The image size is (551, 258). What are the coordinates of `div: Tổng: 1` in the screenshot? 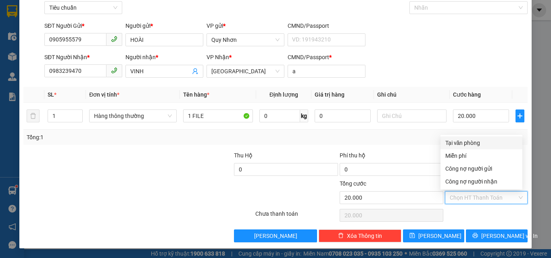 It's located at (120, 137).